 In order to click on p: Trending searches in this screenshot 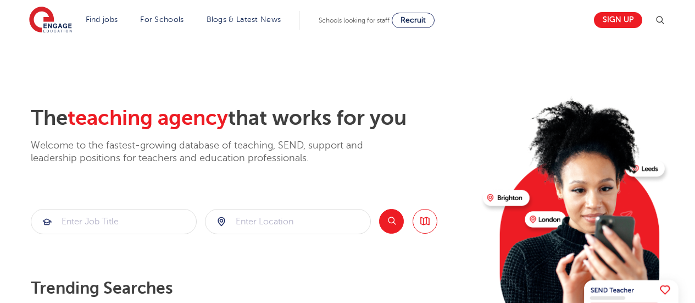, I will do `click(252, 288)`.